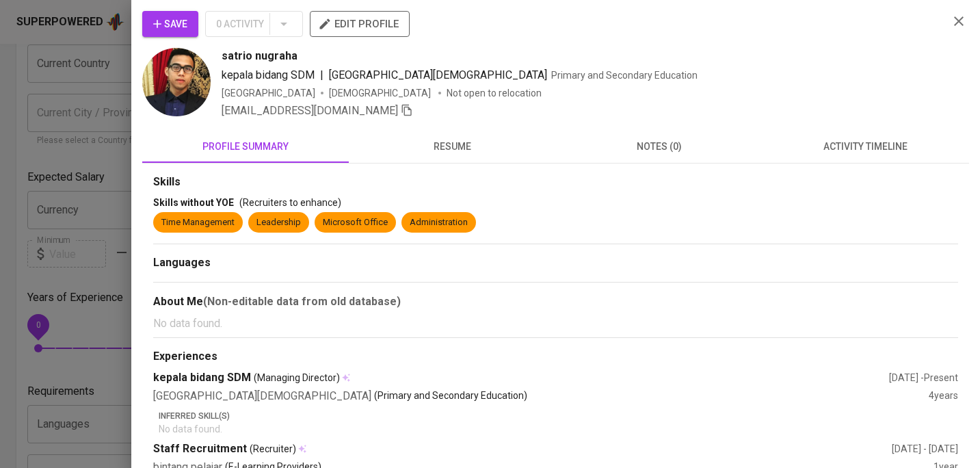 The height and width of the screenshot is (468, 980). What do you see at coordinates (246, 147) in the screenshot?
I see `span: profile summary` at bounding box center [246, 147].